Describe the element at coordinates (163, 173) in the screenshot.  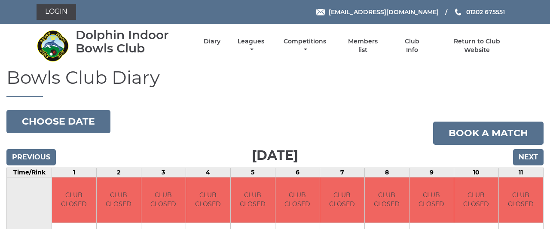
I see `td: 3` at that location.